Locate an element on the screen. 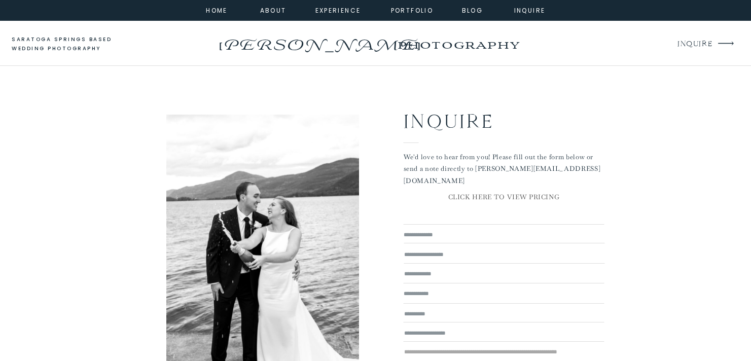 Image resolution: width=751 pixels, height=361 pixels. a: photography is located at coordinates (458, 44).